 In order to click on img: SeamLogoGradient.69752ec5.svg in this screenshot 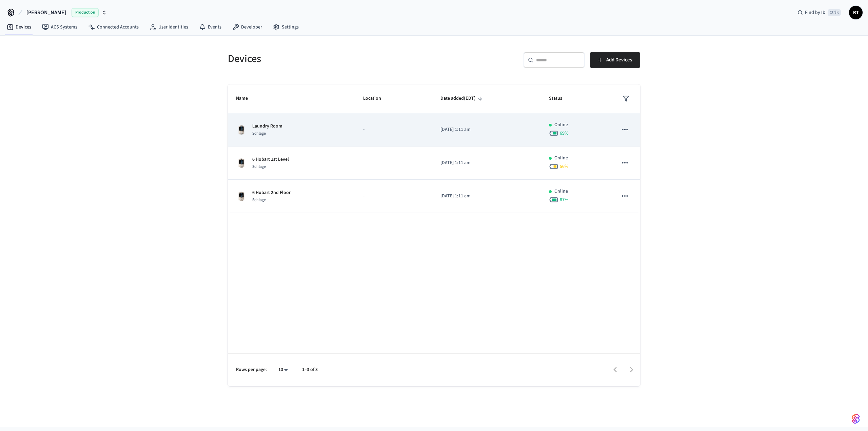, I will do `click(856, 419)`.